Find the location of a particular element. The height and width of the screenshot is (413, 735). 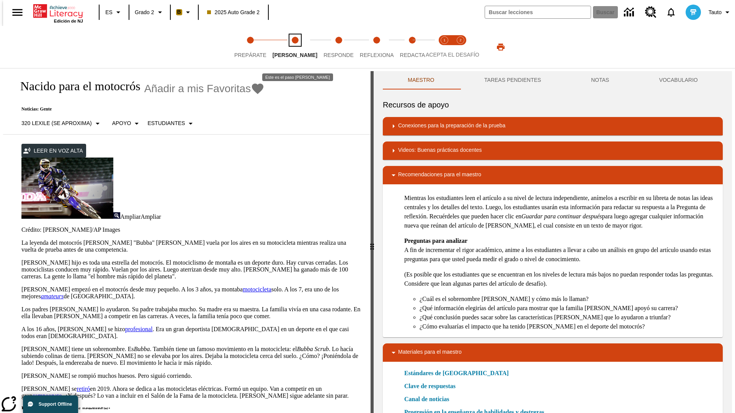

a: Clave de respuestas, Se abrirá en una nueva ventana o pestaña is located at coordinates (430, 387).